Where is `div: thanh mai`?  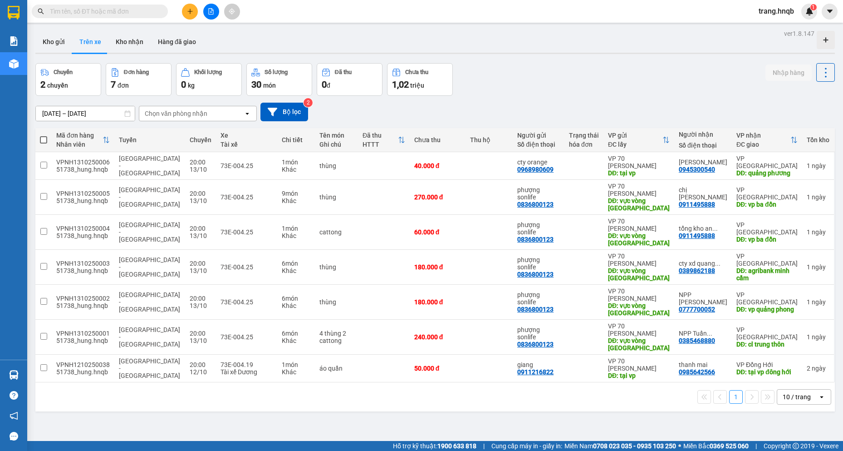
div: thanh mai is located at coordinates (703, 364).